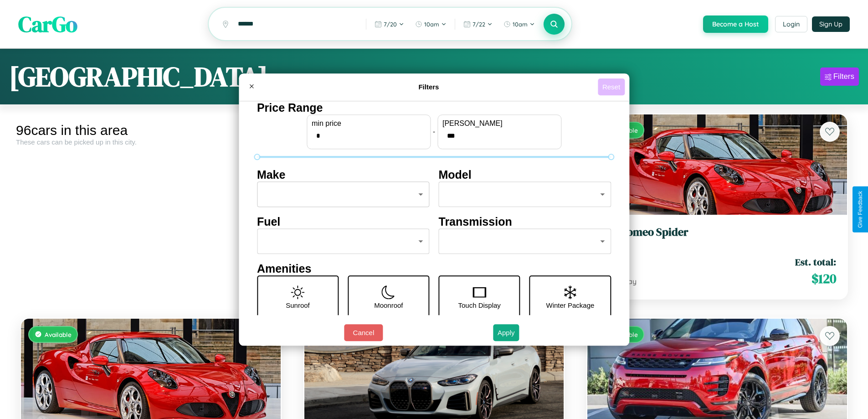 This screenshot has width=868, height=419. Describe the element at coordinates (791, 25) in the screenshot. I see `button: Login` at that location.